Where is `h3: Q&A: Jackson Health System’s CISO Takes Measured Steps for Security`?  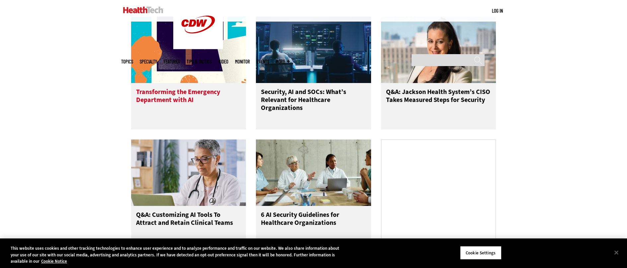
h3: Q&A: Jackson Health System’s CISO Takes Measured Steps for Security is located at coordinates (439, 101).